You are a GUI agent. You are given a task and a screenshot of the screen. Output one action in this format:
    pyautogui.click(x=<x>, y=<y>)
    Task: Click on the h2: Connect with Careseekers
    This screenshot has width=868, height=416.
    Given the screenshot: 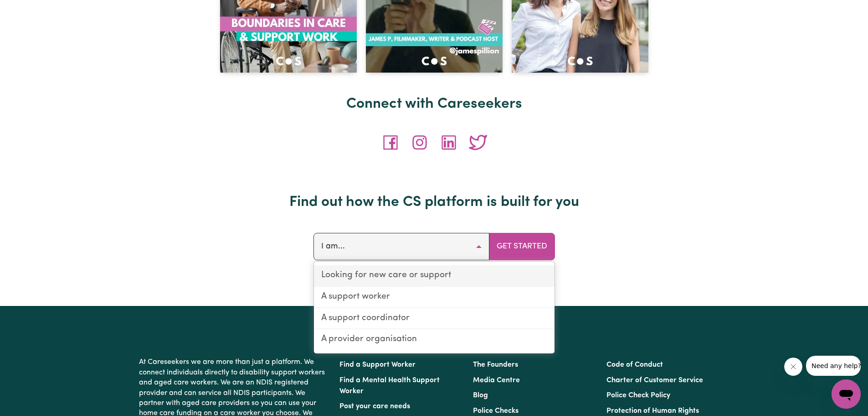 What is the action you would take?
    pyautogui.click(x=434, y=104)
    